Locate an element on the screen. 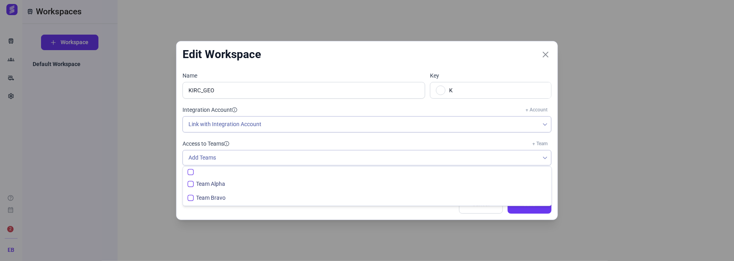 Image resolution: width=734 pixels, height=261 pixels. input: Key is located at coordinates (499, 90).